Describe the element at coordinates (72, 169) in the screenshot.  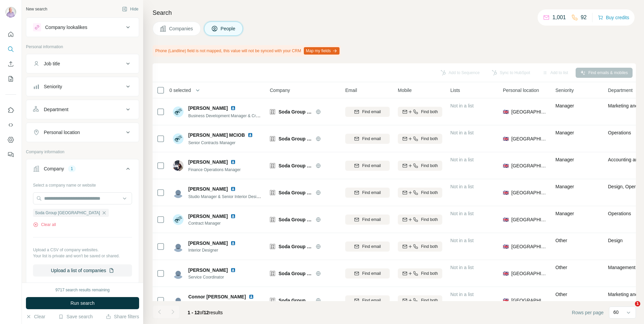
I see `div: 1` at that location.